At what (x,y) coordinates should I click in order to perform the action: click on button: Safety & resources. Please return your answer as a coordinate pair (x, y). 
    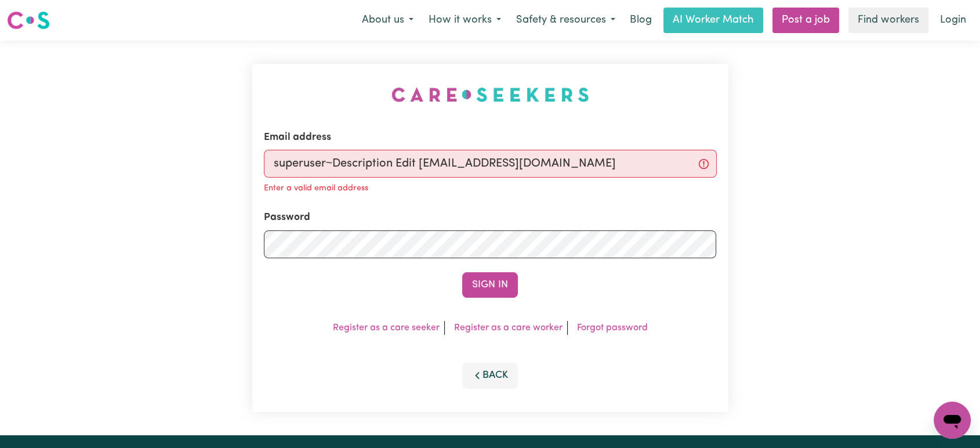
    Looking at the image, I should click on (566, 20).